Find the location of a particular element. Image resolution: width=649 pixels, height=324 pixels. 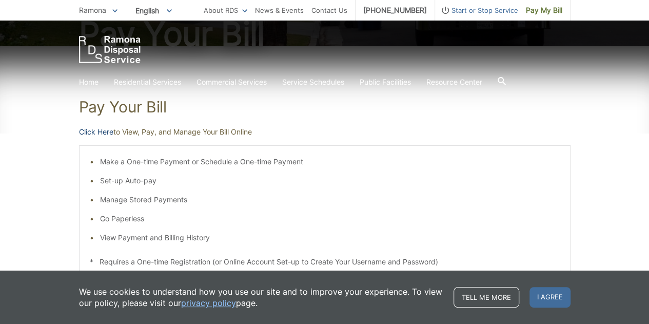

a: privacy policy is located at coordinates (208, 303).